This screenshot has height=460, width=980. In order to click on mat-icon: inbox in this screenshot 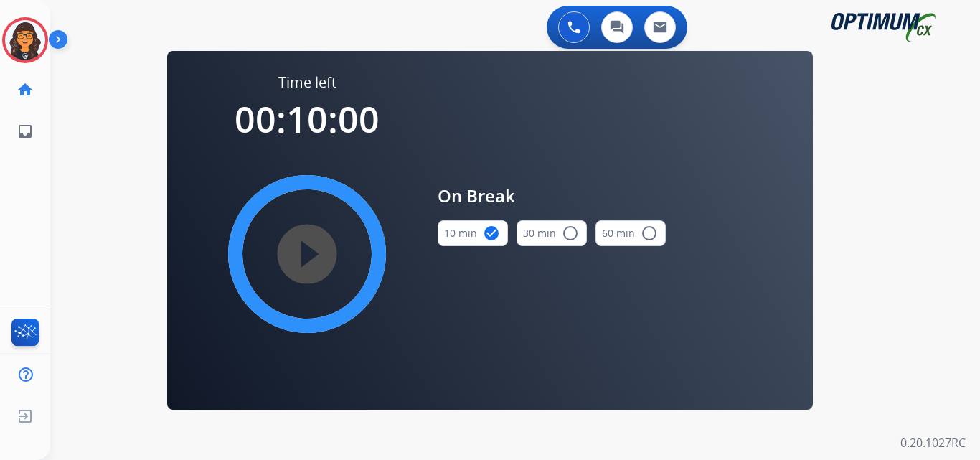, I will do `click(25, 131)`.